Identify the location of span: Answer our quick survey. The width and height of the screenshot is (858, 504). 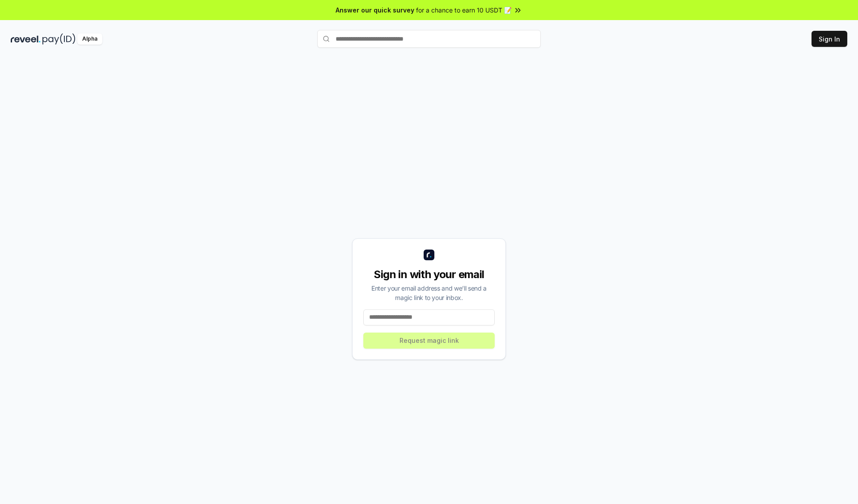
(375, 10).